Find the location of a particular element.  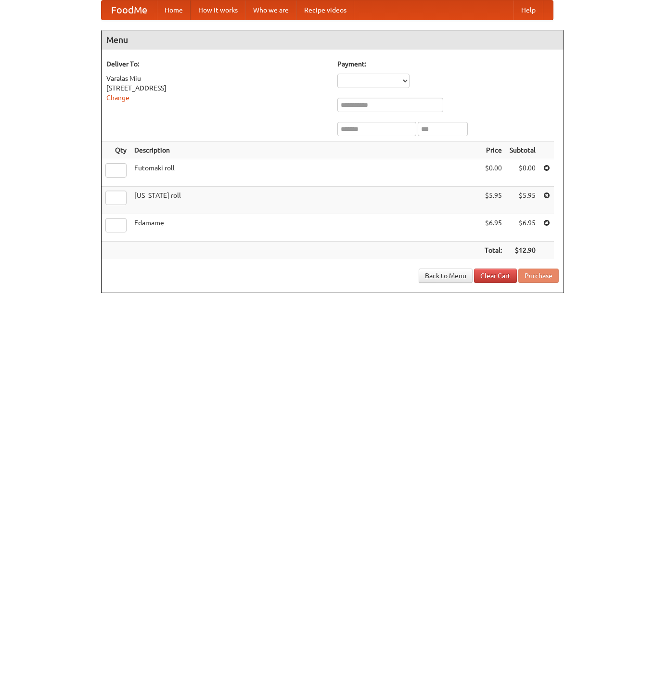

a: FoodMe is located at coordinates (129, 10).